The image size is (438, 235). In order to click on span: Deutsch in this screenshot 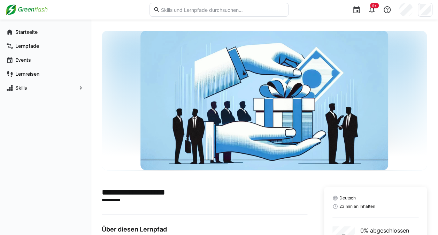, I will do `click(347, 198)`.